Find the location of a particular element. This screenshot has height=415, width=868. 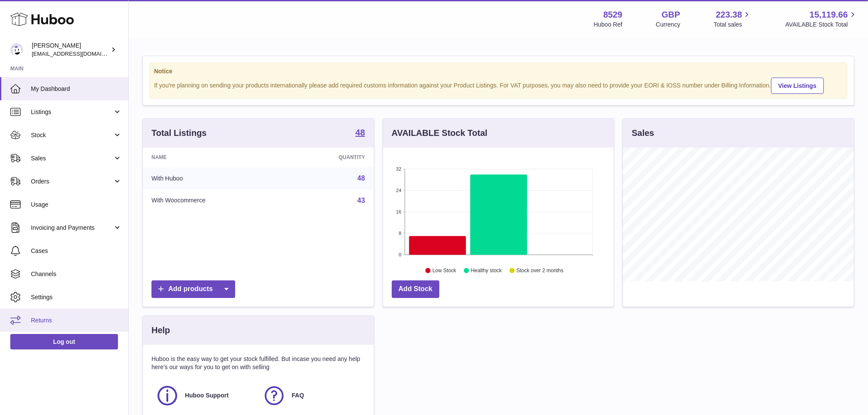

th: Quantity is located at coordinates (330, 158).